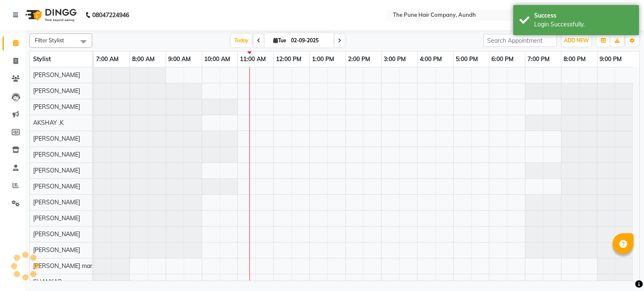 Image resolution: width=644 pixels, height=291 pixels. I want to click on input: Search Appointment, so click(520, 40).